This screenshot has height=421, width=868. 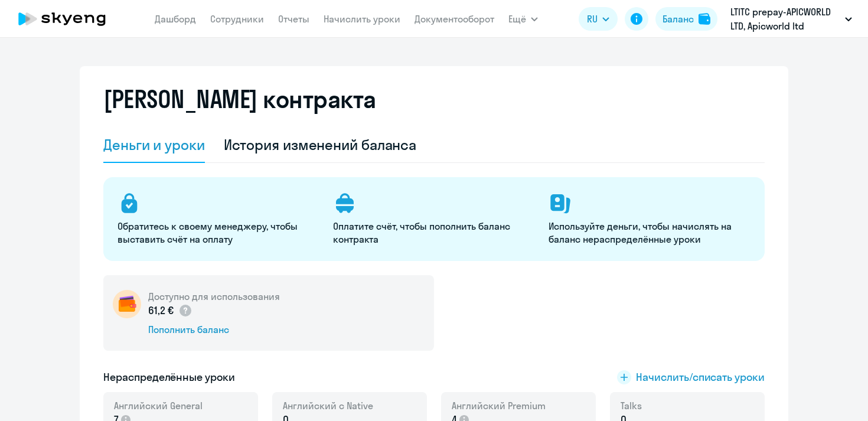 I want to click on span: Ещё, so click(x=517, y=18).